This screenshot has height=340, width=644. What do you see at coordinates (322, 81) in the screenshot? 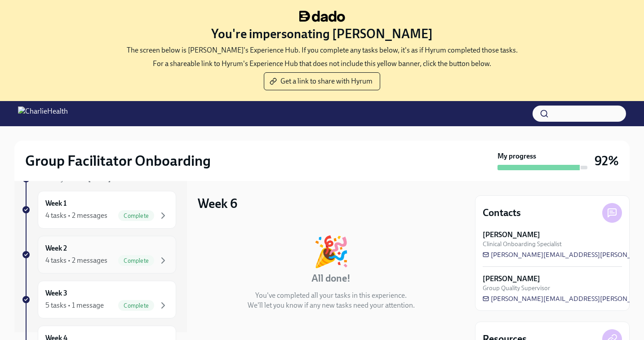
I see `button: Get a link to share with Hyrum` at bounding box center [322, 81].